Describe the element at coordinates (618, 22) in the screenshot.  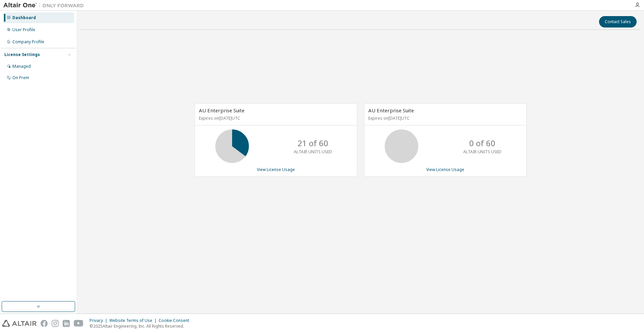
I see `button: Contact Sales` at that location.